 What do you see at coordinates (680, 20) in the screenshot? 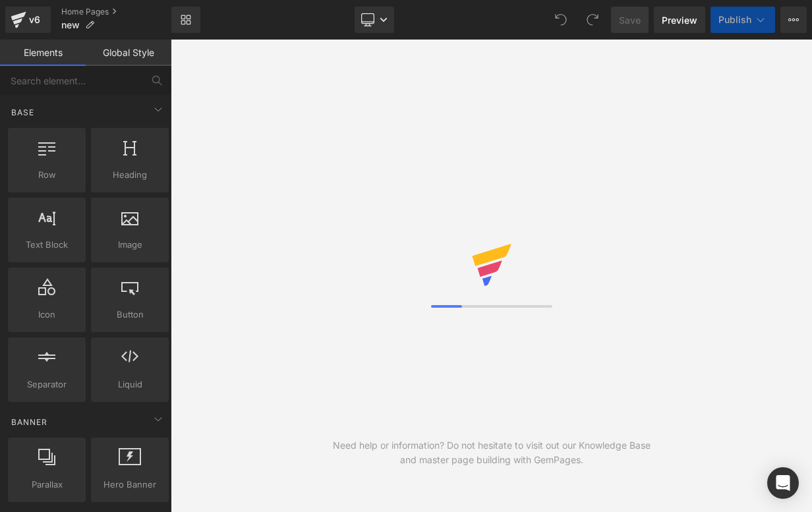
I see `span: Preview` at bounding box center [680, 20].